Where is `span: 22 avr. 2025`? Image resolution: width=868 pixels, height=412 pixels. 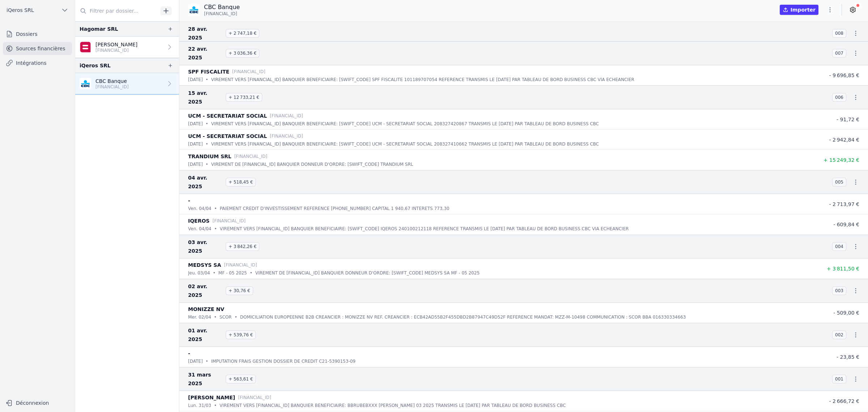 span: 22 avr. 2025 is located at coordinates (206, 53).